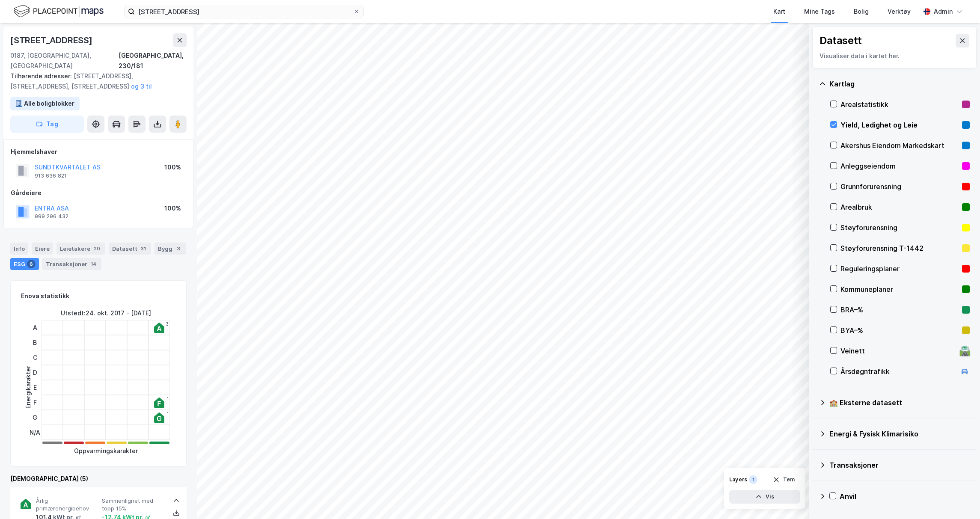 The width and height of the screenshot is (980, 519). Describe the element at coordinates (67, 505) in the screenshot. I see `span: Årlig primærenergibehov` at that location.